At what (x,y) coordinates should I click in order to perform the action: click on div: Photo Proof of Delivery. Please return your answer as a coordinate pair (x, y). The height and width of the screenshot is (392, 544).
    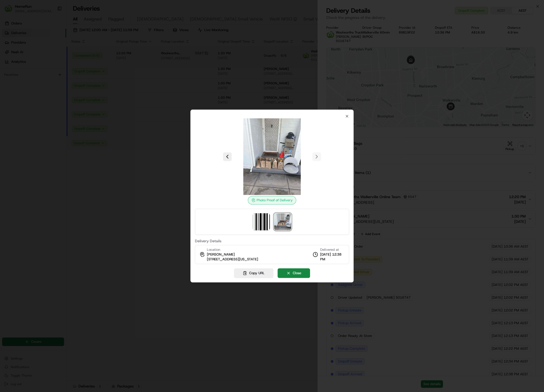
    Looking at the image, I should click on (272, 200).